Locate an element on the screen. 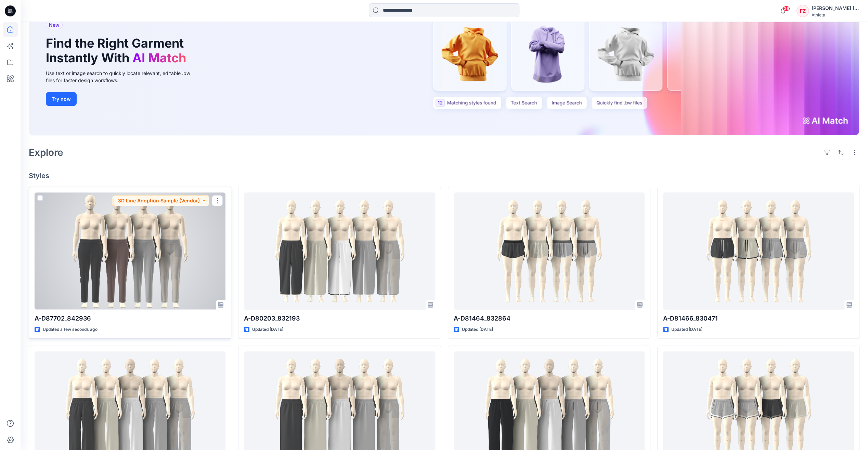  h1: Find the Right Garment Instantly With is located at coordinates (117, 51).